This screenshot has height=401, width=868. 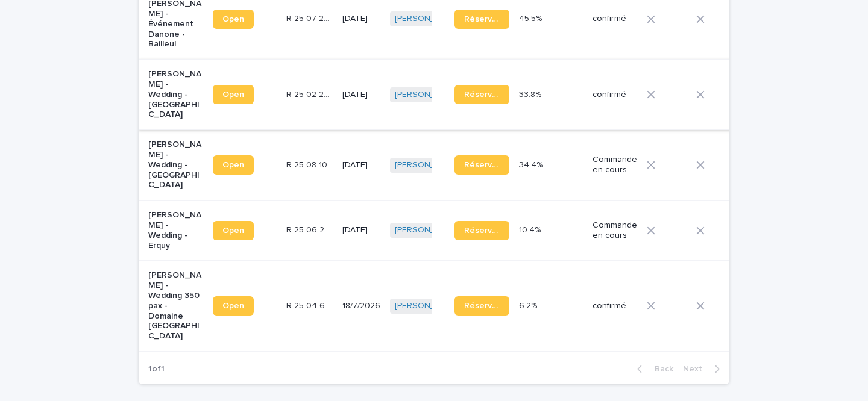 I want to click on p: 45.5%, so click(x=532, y=17).